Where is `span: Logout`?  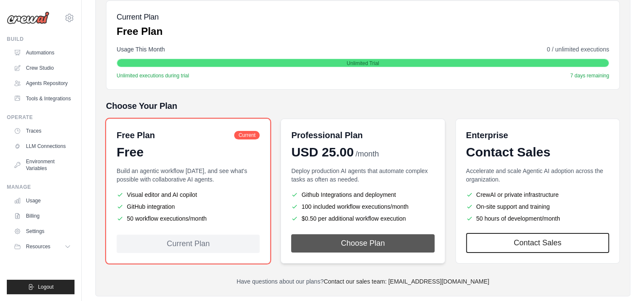
span: Logout is located at coordinates (45, 287).